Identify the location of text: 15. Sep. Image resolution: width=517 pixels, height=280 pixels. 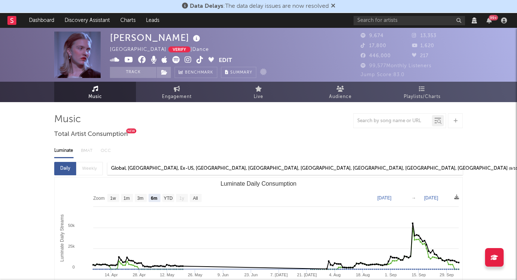
(418, 275).